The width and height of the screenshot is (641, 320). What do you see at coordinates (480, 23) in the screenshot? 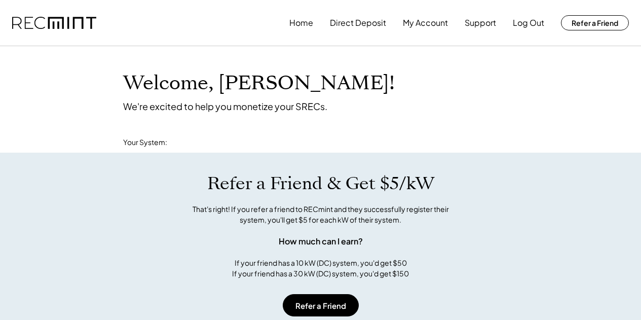
I see `button: Support` at bounding box center [480, 23].